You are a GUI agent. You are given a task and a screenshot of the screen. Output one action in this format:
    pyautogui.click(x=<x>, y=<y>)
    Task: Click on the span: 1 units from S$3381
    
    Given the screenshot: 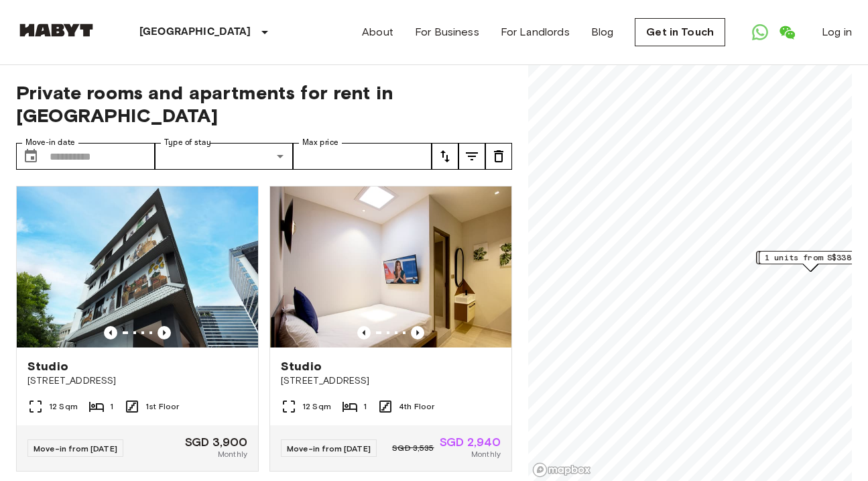 What is the action you would take?
    pyautogui.click(x=811, y=257)
    